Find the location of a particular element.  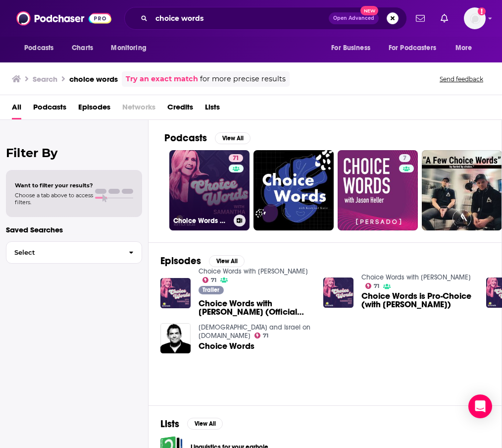

span: for more precise results is located at coordinates (243, 79).